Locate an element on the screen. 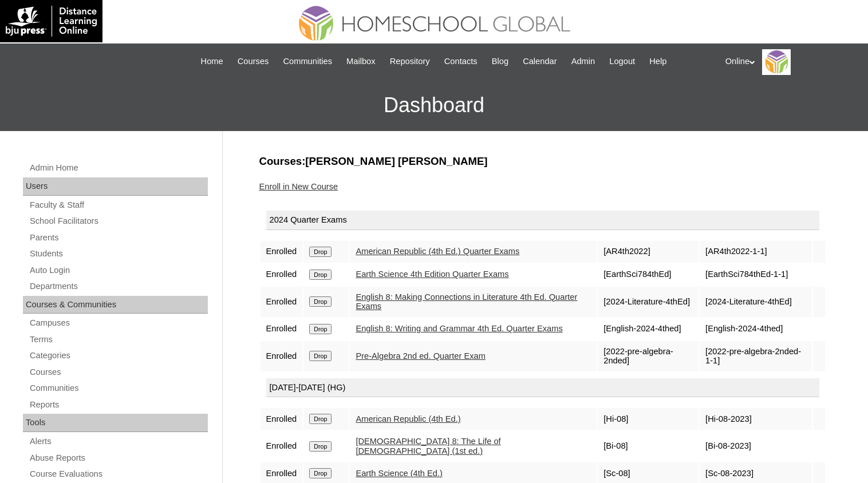  a: Reports is located at coordinates (118, 404).